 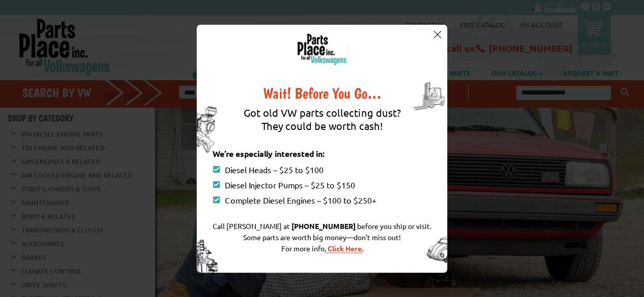 What do you see at coordinates (322, 200) in the screenshot?
I see `div: Complete Diesel Engines – $100 to $250+` at bounding box center [322, 200].